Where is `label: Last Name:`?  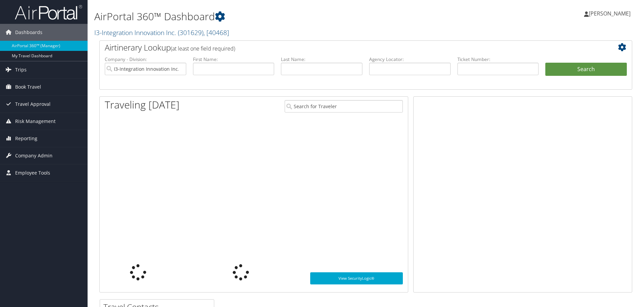 label: Last Name: is located at coordinates (322, 59).